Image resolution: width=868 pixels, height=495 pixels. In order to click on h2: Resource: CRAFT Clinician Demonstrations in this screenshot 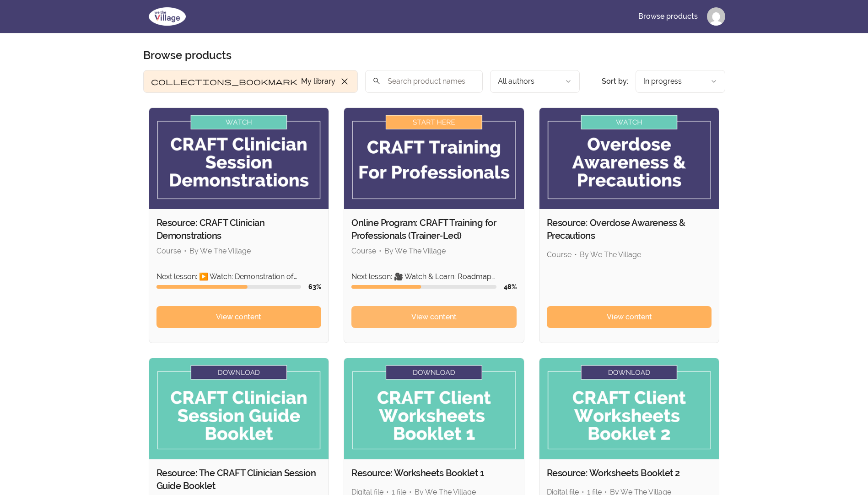, I will do `click(239, 229)`.